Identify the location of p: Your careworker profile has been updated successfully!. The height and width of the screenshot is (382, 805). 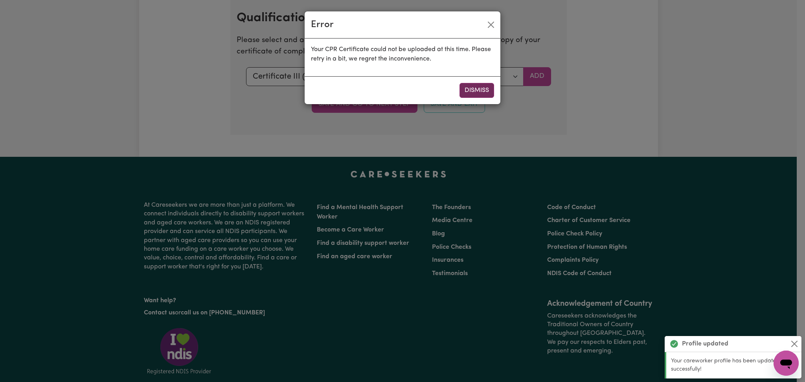
(734, 365).